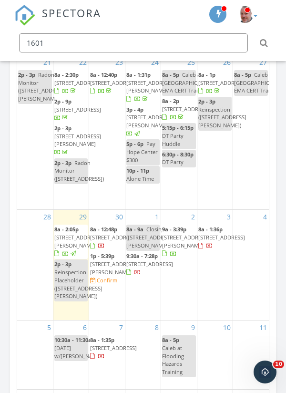  I want to click on td: Go to October 8, 2025, so click(143, 355).